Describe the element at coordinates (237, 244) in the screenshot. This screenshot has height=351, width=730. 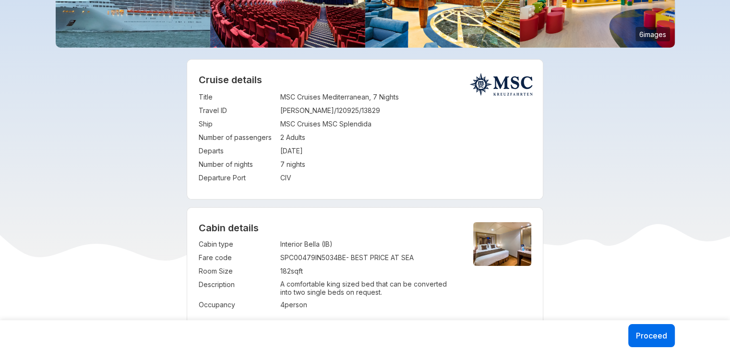
I see `td: Cabin type` at that location.